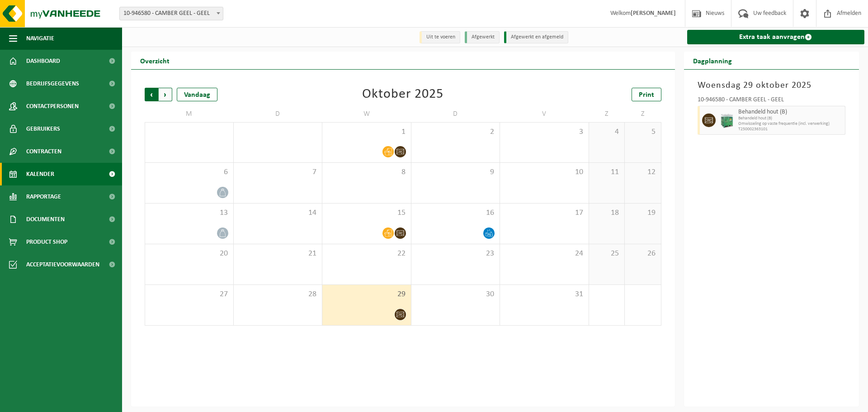 This screenshot has height=412, width=868. Describe the element at coordinates (366, 172) in the screenshot. I see `span: 8` at that location.